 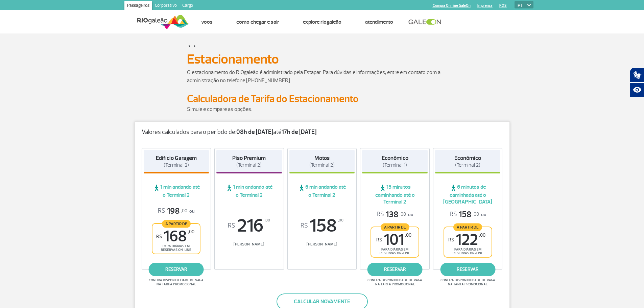 I want to click on span: 6 min andando até o Terminal 2, so click(x=322, y=191).